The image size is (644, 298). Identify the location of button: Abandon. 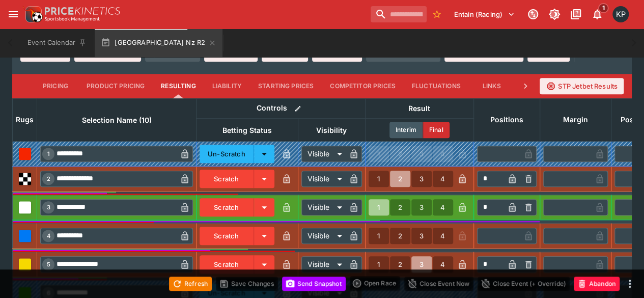
(597, 284).